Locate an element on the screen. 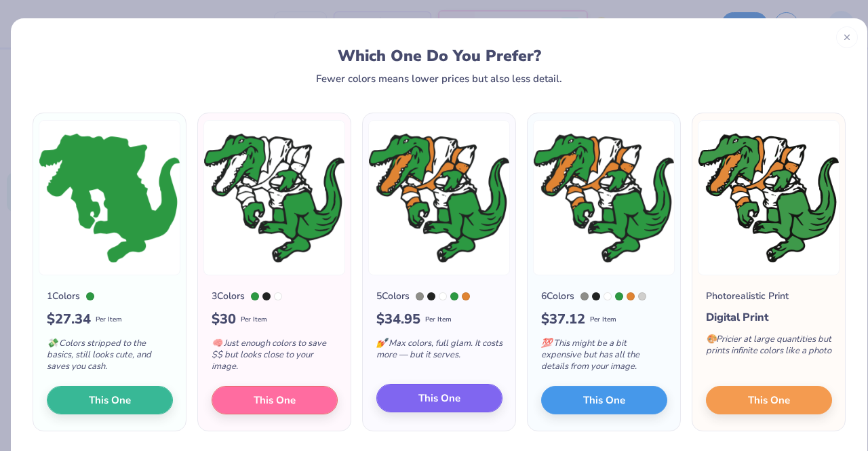 Image resolution: width=868 pixels, height=451 pixels. div: Which One Do You Prefer? is located at coordinates (439, 55).